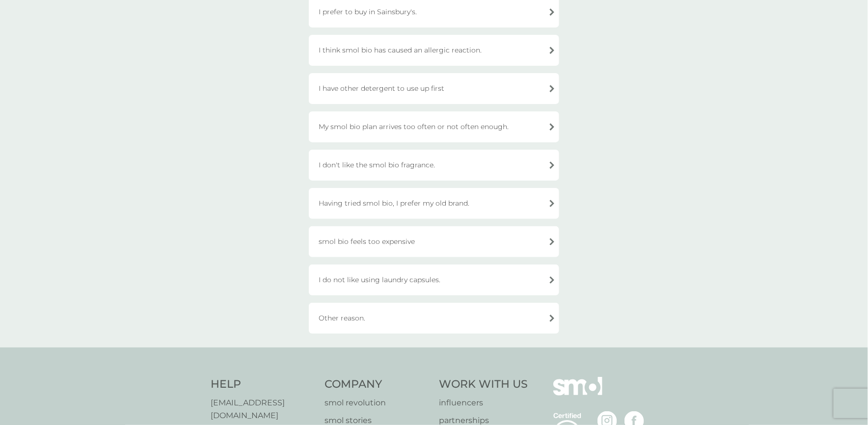 This screenshot has width=868, height=425. I want to click on div: I don't like the smol bio fragrance., so click(434, 165).